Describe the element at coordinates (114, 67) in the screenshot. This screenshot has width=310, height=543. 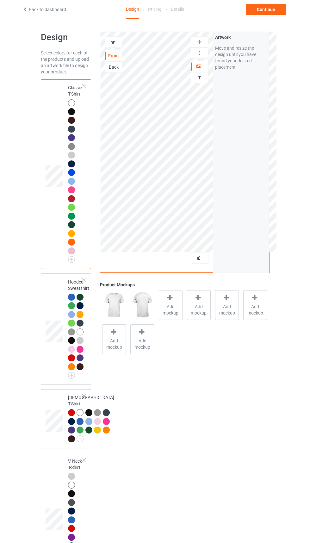
I see `div: Back` at that location.